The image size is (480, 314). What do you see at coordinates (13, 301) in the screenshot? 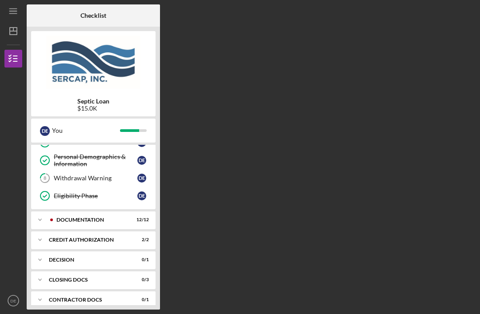
I see `button: DE` at bounding box center [13, 301].